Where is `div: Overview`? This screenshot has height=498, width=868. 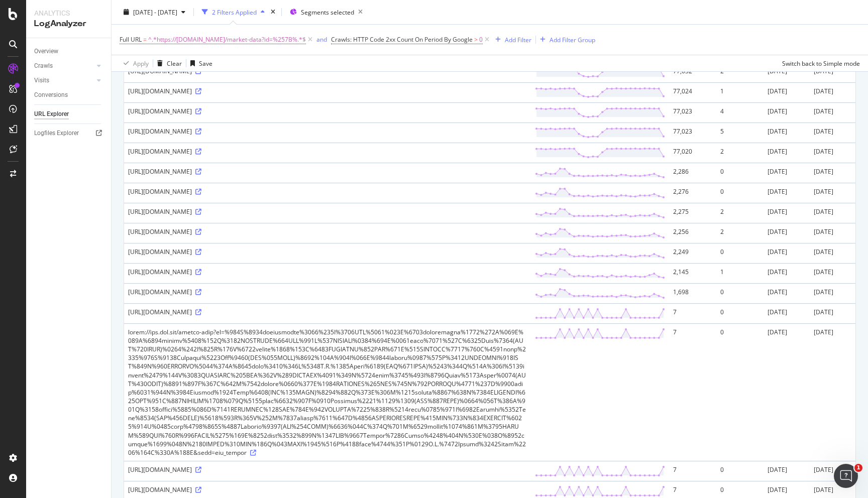
div: Overview is located at coordinates (46, 51).